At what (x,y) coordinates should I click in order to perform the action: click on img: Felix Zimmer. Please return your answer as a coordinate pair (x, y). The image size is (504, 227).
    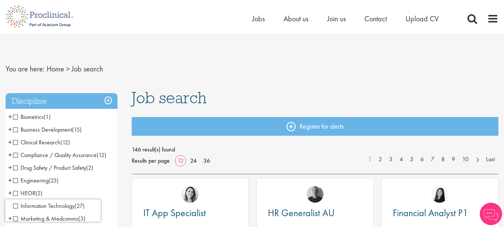
    Looking at the image, I should click on (315, 194).